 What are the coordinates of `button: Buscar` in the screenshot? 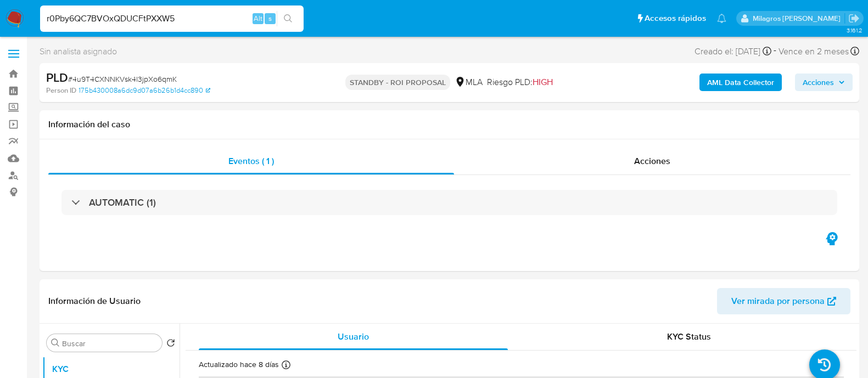 It's located at (55, 343).